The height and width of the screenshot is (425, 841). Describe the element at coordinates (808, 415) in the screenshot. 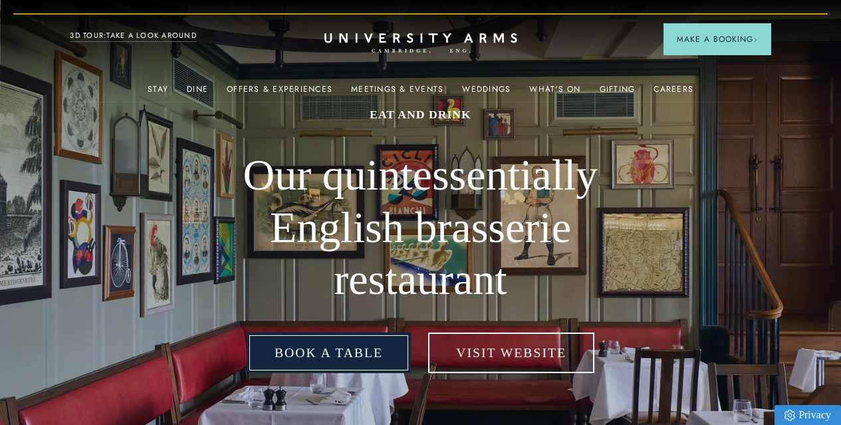

I see `a: Privacy` at that location.